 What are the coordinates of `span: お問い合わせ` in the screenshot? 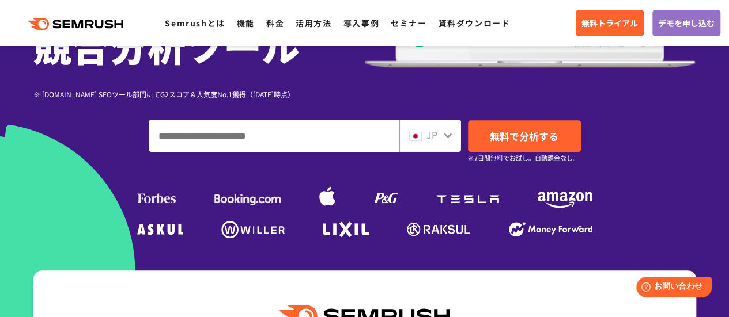 It's located at (52, 14).